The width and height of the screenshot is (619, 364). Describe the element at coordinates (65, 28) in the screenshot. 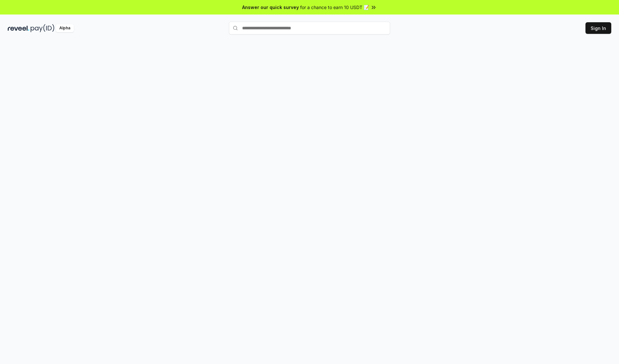

I see `div: Alpha` at that location.